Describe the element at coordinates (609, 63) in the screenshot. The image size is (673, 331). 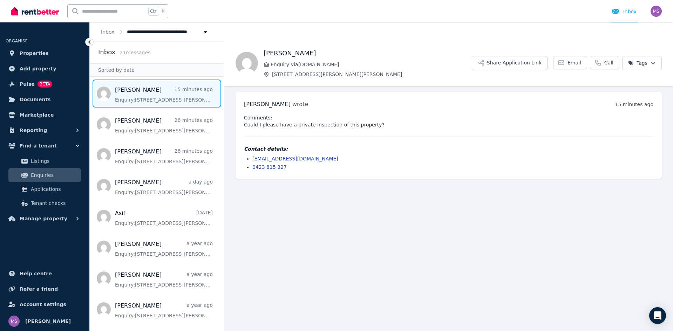
I see `span: Call` at that location.